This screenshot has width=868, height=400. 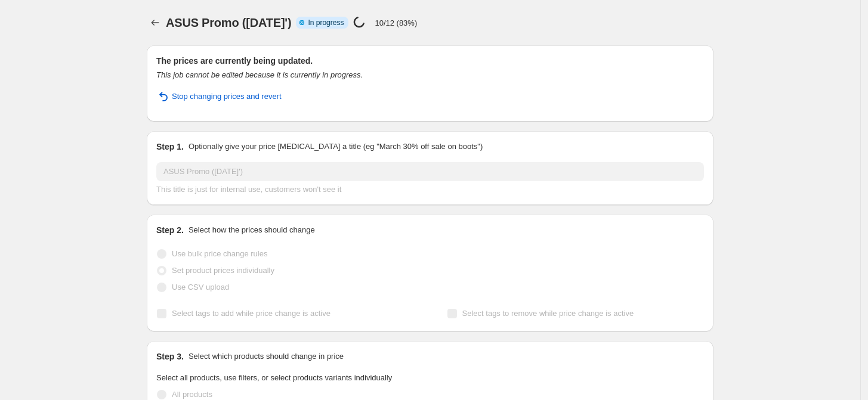 I want to click on span: Select tags to add while price change is active, so click(x=251, y=313).